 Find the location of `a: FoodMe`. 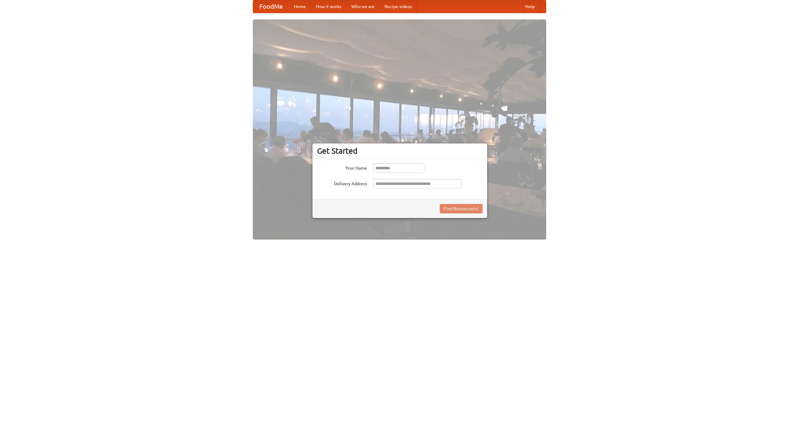

a: FoodMe is located at coordinates (271, 7).